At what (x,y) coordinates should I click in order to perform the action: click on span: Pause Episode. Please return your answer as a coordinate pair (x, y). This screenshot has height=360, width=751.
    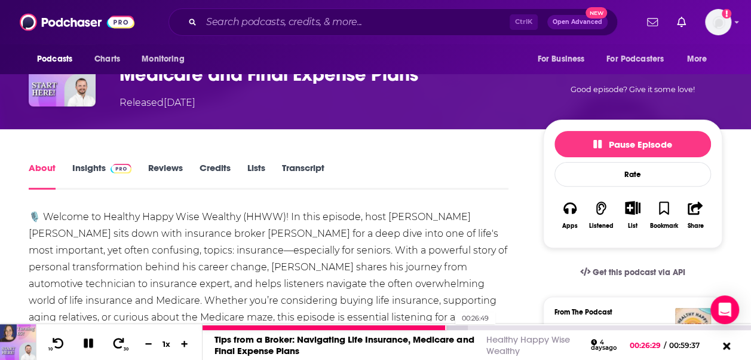
    Looking at the image, I should click on (633, 144).